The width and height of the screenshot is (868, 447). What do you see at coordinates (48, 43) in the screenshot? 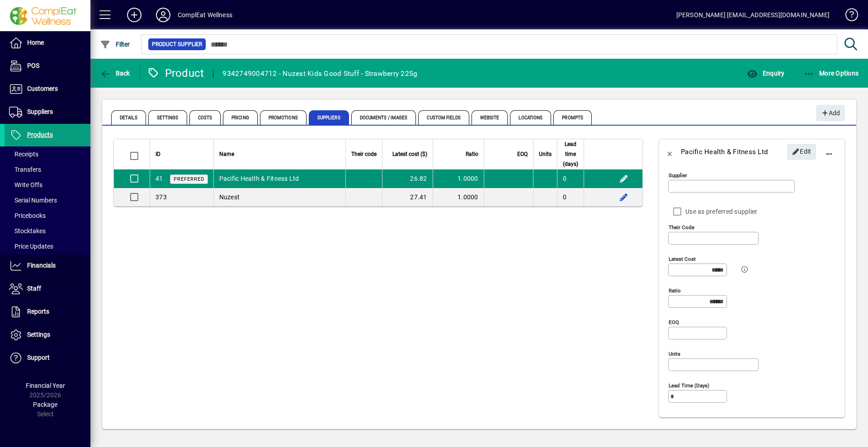
I see `a: Home` at bounding box center [48, 43].